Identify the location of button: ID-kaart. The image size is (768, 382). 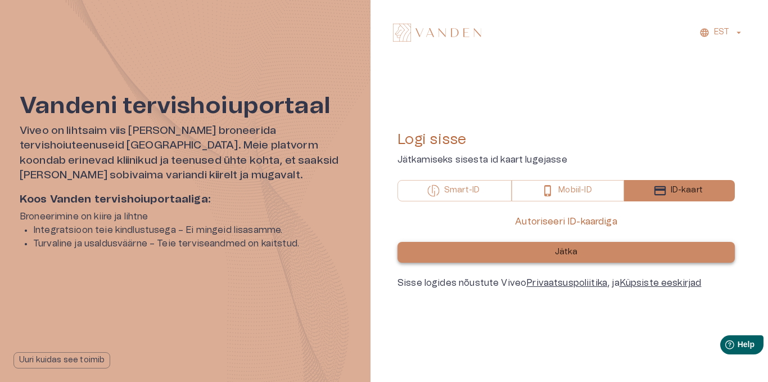
(679, 191).